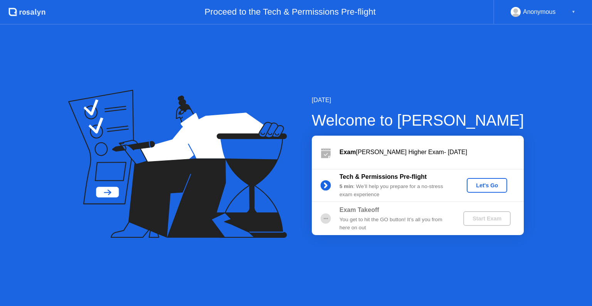 Image resolution: width=592 pixels, height=306 pixels. What do you see at coordinates (487, 186) in the screenshot?
I see `div: Let's Go` at bounding box center [487, 186].